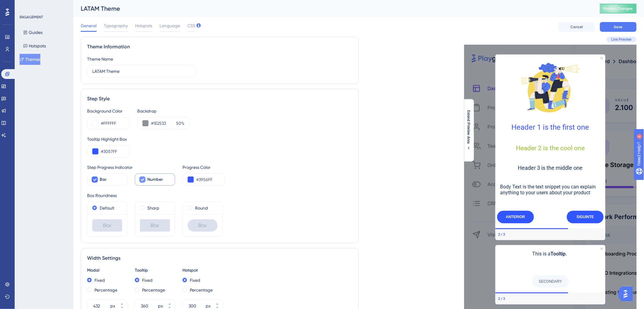 This screenshot has height=309, width=644. I want to click on span: Need Help?, so click(26, 5).